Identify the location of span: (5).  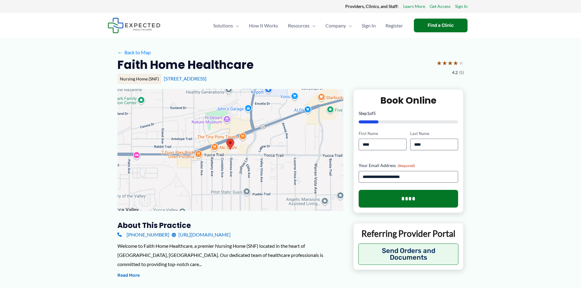
(461, 73).